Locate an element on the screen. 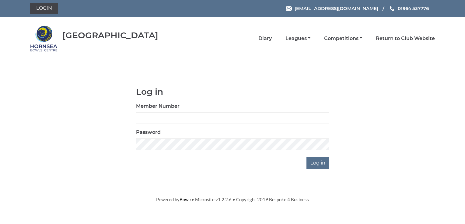  span: 01964 537776 is located at coordinates (413, 8).